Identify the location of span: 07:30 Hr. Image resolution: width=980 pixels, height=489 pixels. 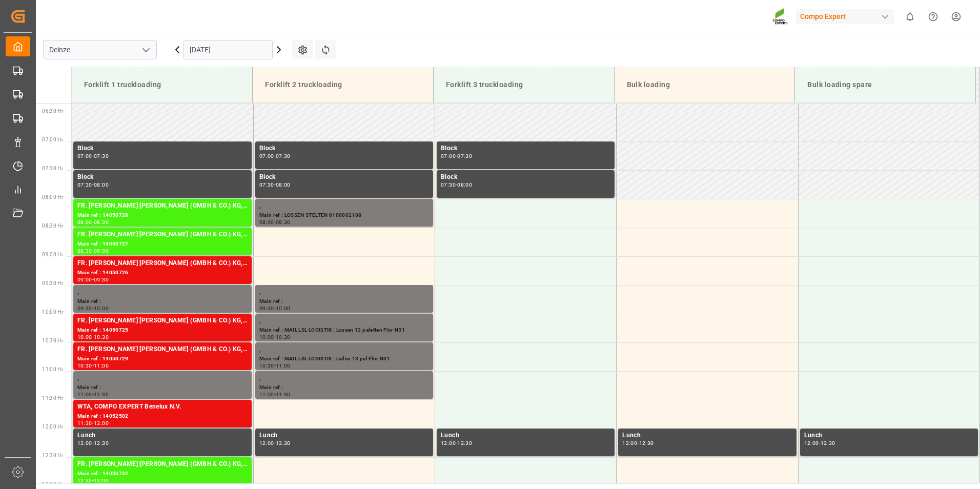
(52, 168).